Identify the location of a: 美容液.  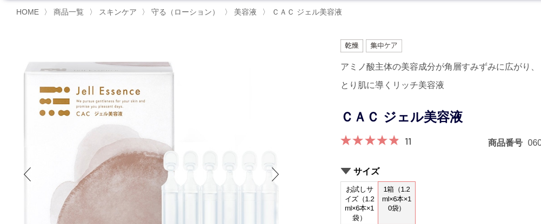
(245, 12).